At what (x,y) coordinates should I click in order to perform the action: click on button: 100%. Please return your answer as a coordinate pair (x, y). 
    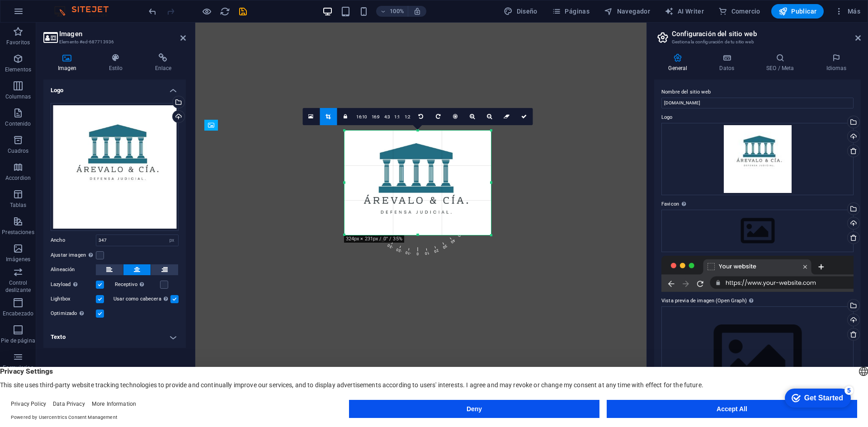
    Looking at the image, I should click on (392, 11).